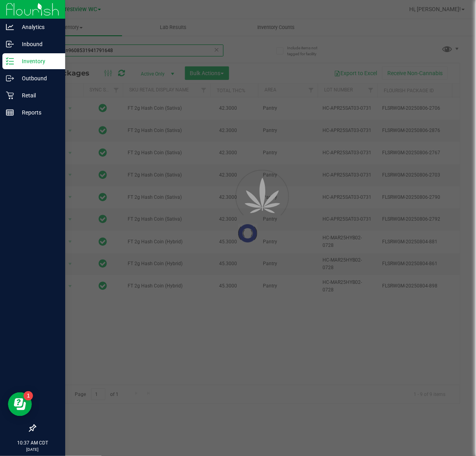  What do you see at coordinates (10, 113) in the screenshot?
I see `inline-svg: Reports` at bounding box center [10, 113].